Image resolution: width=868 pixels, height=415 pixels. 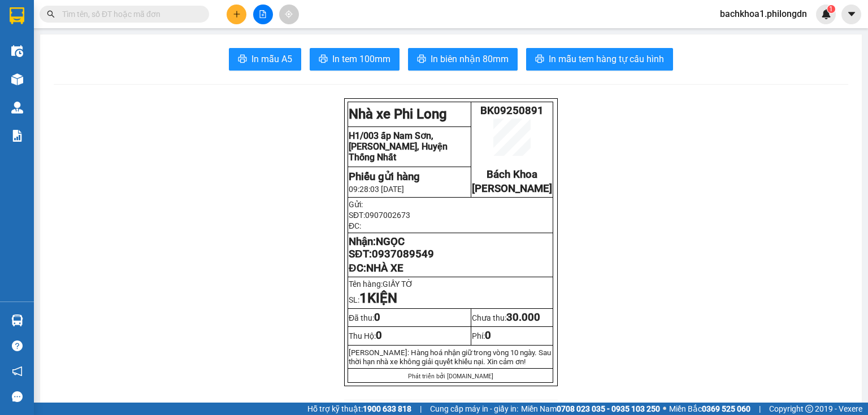 What do you see at coordinates (262, 14) in the screenshot?
I see `span: file-add` at bounding box center [262, 14].